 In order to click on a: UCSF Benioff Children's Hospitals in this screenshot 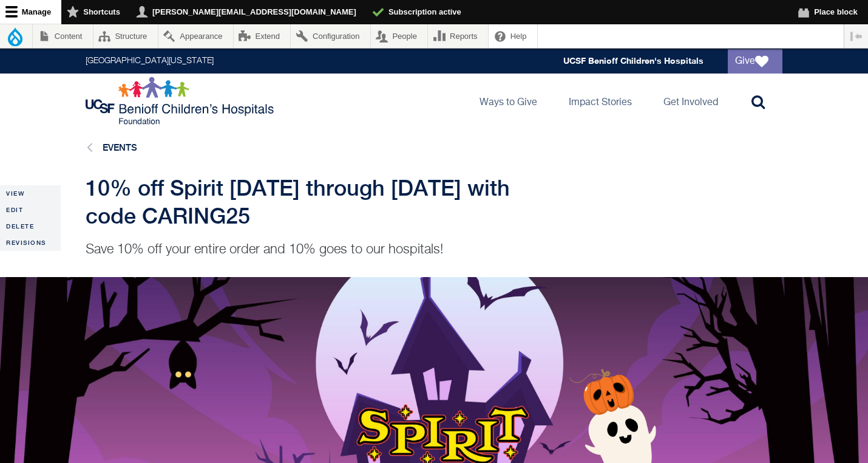, I will do `click(633, 61)`.